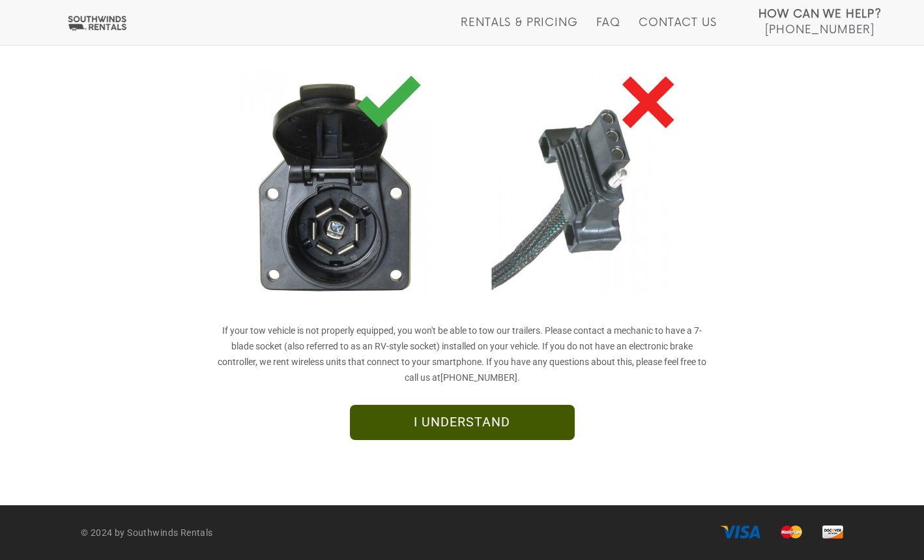 The image size is (924, 560). Describe the element at coordinates (609, 31) in the screenshot. I see `a: FAQ` at that location.